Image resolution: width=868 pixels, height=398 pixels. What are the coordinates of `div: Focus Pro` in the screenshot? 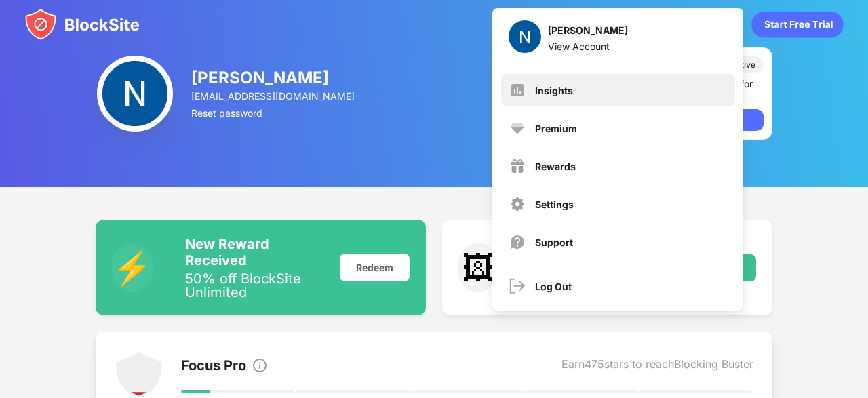 It's located at (214, 367).